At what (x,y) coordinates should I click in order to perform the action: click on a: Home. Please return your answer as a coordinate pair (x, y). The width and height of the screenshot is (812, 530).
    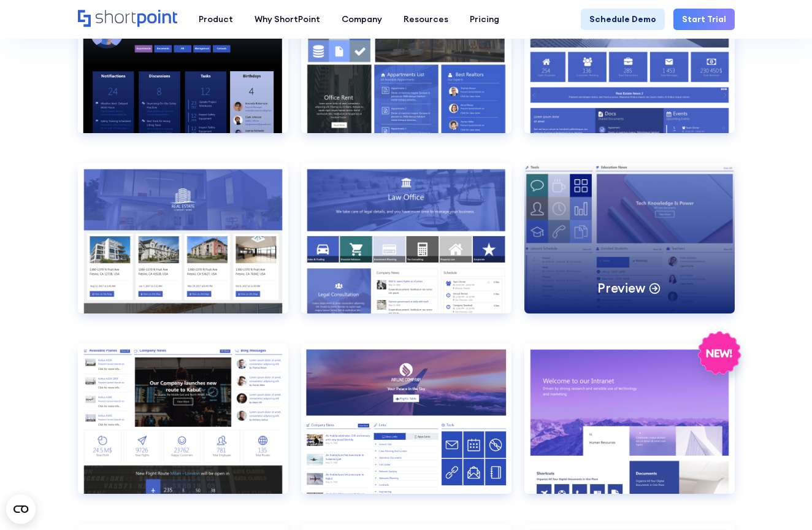
    Looking at the image, I should click on (128, 19).